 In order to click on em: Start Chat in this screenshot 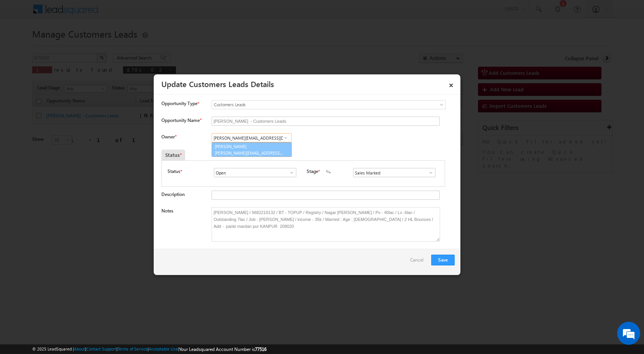, I will do `click(121, 241)`.